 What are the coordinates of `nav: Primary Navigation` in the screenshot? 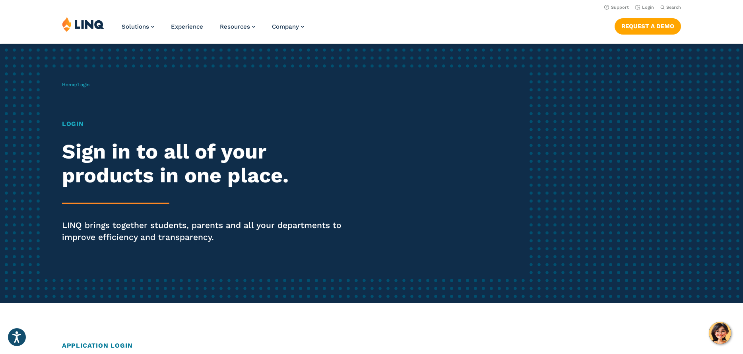 It's located at (213, 30).